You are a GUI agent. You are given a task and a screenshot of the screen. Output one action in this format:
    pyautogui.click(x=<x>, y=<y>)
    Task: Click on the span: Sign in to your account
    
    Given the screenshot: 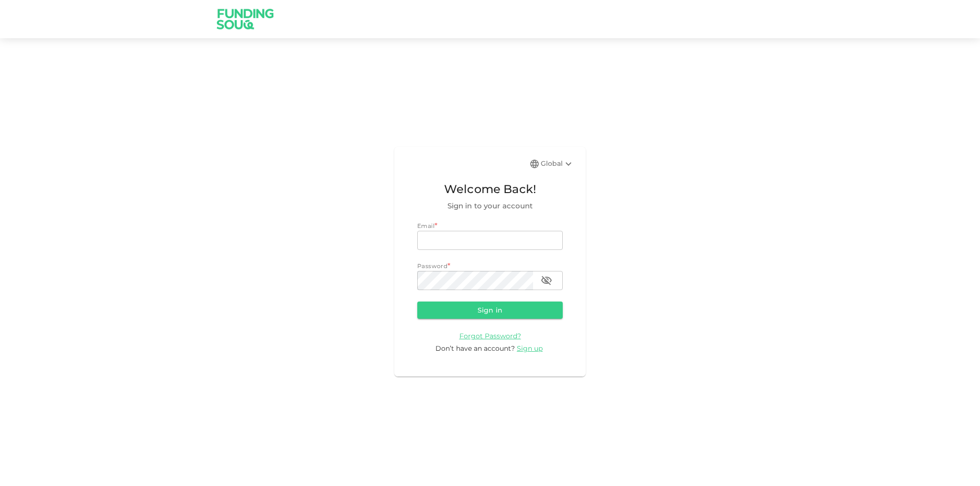 What is the action you would take?
    pyautogui.click(x=490, y=206)
    